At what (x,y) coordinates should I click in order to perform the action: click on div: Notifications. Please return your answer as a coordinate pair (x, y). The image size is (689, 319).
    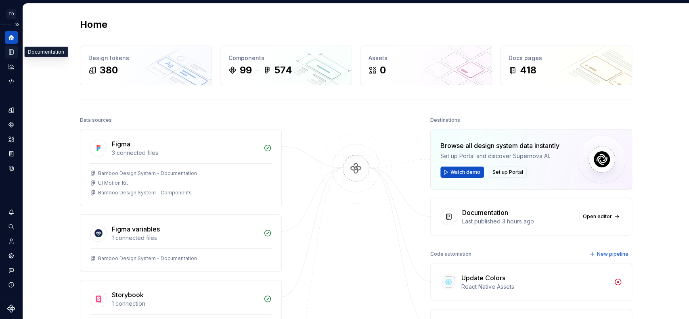
    Looking at the image, I should click on (11, 212).